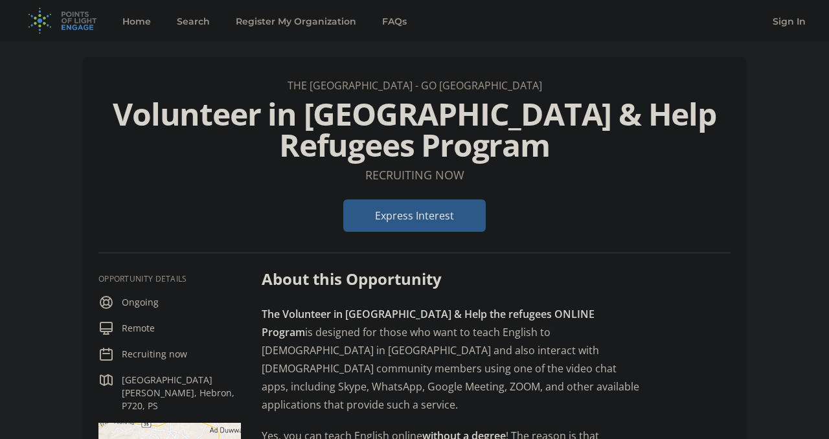  Describe the element at coordinates (415, 175) in the screenshot. I see `dd: Recruiting now` at that location.